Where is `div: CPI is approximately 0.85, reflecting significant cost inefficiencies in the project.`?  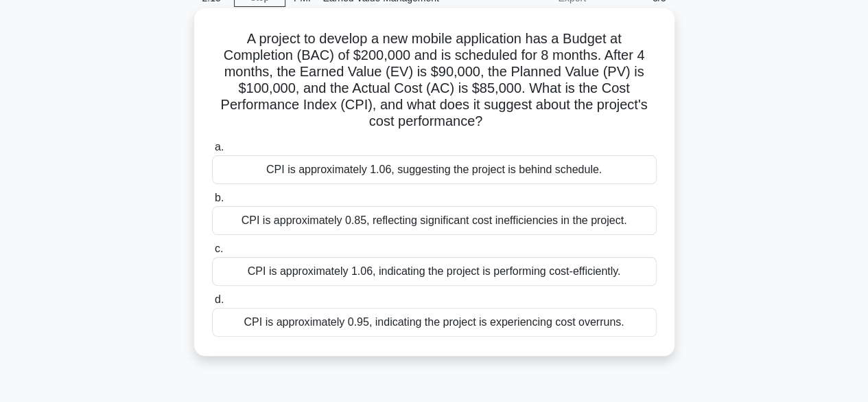 div: CPI is approximately 0.85, reflecting significant cost inefficiencies in the project. is located at coordinates (435, 221).